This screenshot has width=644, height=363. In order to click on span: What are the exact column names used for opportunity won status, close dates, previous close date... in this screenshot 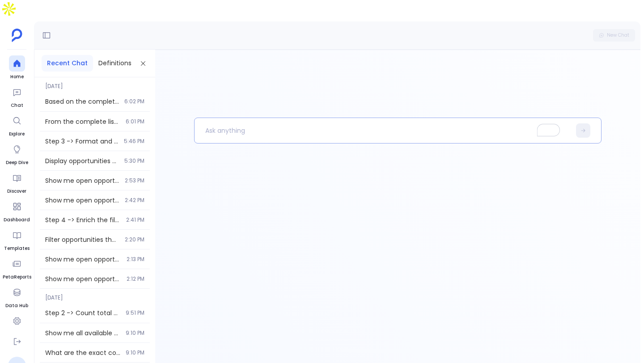, I will do `click(83, 353)`.